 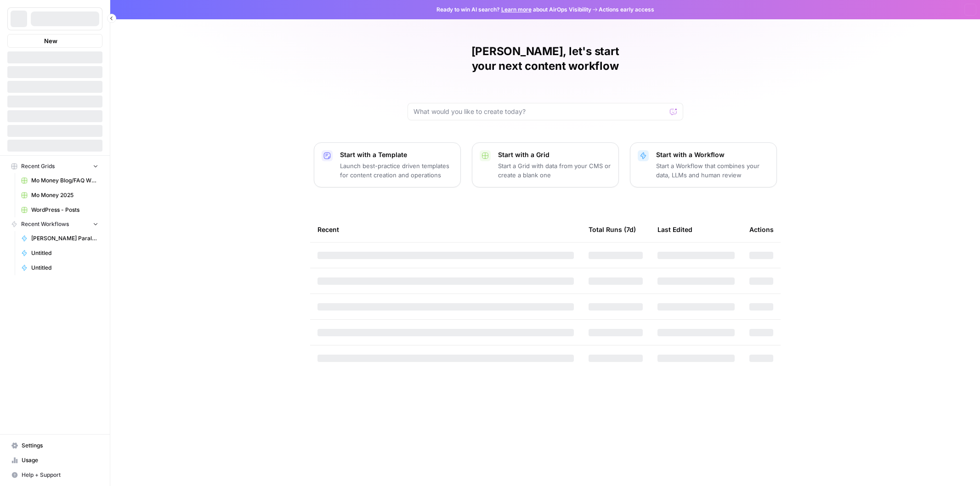 What do you see at coordinates (555, 155) in the screenshot?
I see `p: Start with a Grid` at bounding box center [555, 155].